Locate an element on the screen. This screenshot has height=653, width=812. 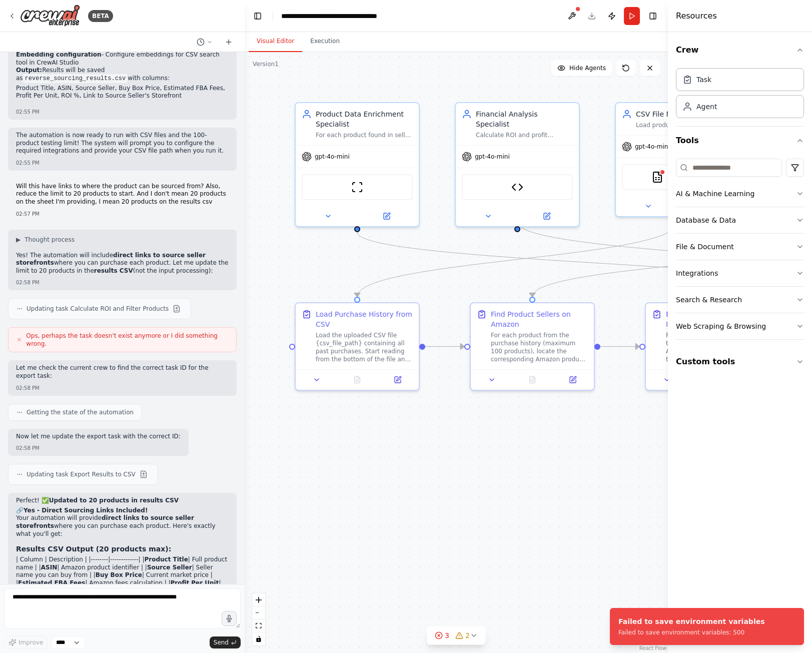
strong: Estimated FBA Fees is located at coordinates (51, 583).